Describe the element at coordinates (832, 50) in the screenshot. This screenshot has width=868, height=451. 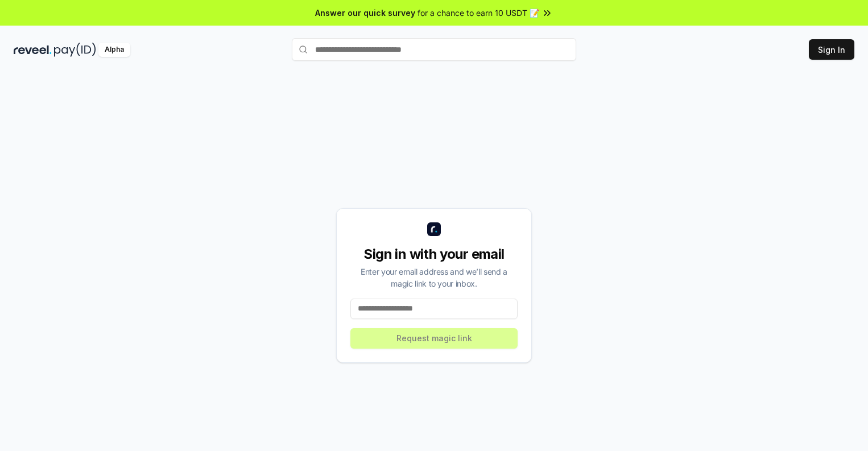
I see `button: Sign In` at that location.